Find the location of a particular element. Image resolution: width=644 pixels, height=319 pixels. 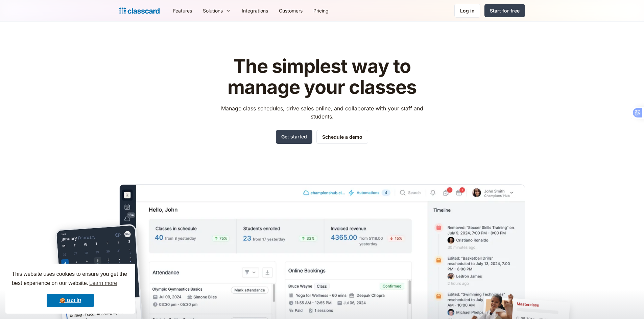

a: Schedule a demo is located at coordinates (342, 137).